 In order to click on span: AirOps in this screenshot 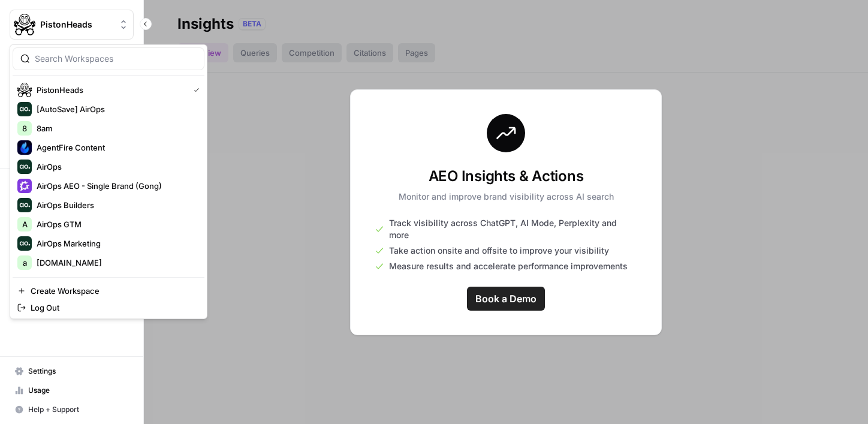, I will do `click(115, 167)`.